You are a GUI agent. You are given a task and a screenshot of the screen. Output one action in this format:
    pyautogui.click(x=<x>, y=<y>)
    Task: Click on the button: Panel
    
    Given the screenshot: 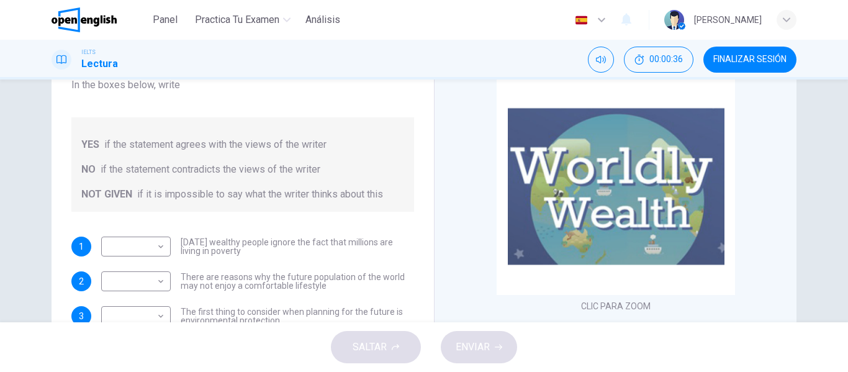 What is the action you would take?
    pyautogui.click(x=165, y=20)
    